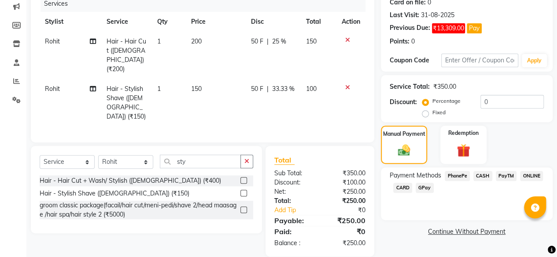  I want to click on div: Last Visit:, so click(404, 15).